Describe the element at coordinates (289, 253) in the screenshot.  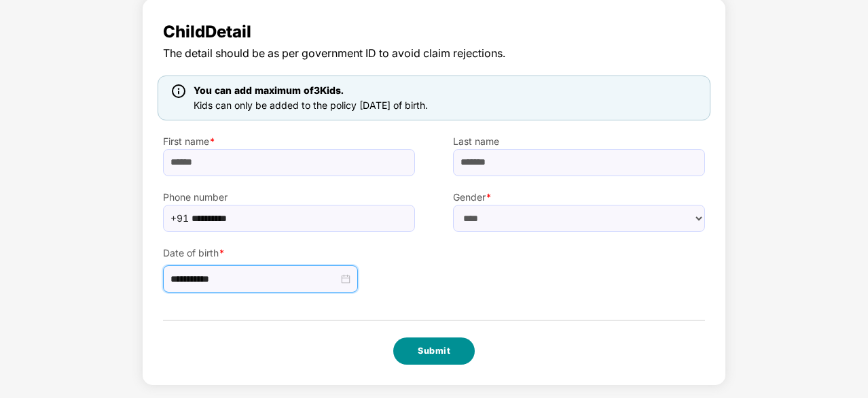
I see `label: Date of birth` at that location.